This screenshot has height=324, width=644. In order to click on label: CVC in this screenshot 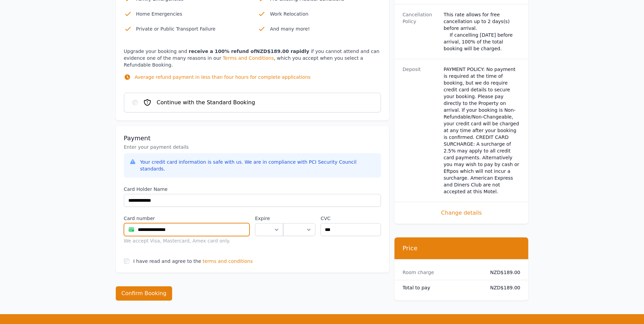, I will do `click(350, 218)`.